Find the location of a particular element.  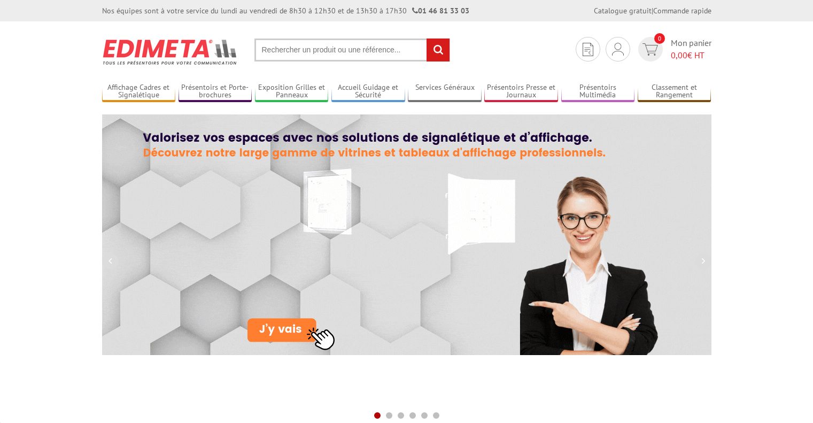

a: Exposition Grilles et Panneaux is located at coordinates (292, 91).